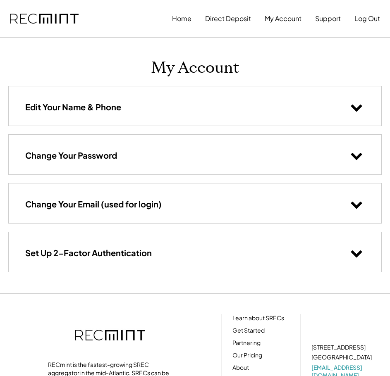 The width and height of the screenshot is (390, 376). Describe the element at coordinates (367, 19) in the screenshot. I see `button: Log Out` at that location.